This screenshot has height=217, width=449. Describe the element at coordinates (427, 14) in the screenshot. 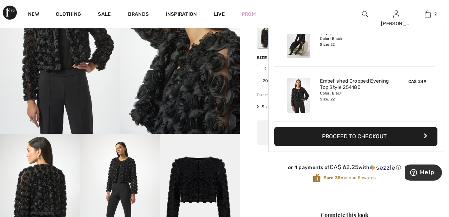

I see `a: 2` at that location.